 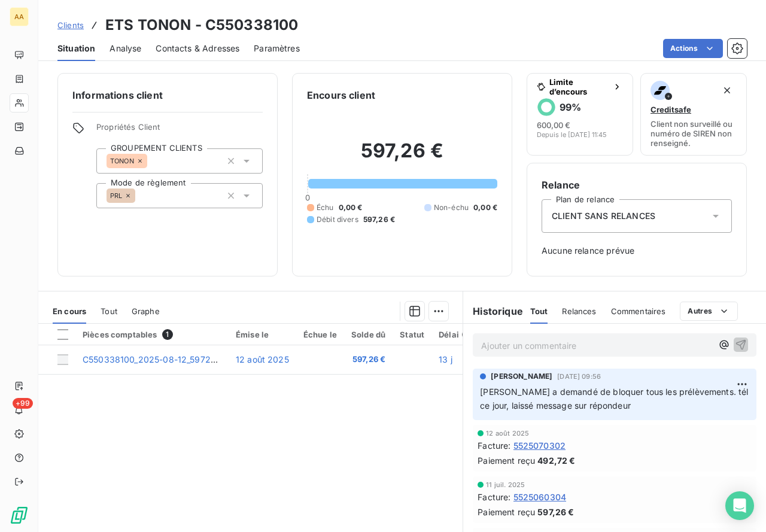 What do you see at coordinates (76, 48) in the screenshot?
I see `span: Situation` at bounding box center [76, 48].